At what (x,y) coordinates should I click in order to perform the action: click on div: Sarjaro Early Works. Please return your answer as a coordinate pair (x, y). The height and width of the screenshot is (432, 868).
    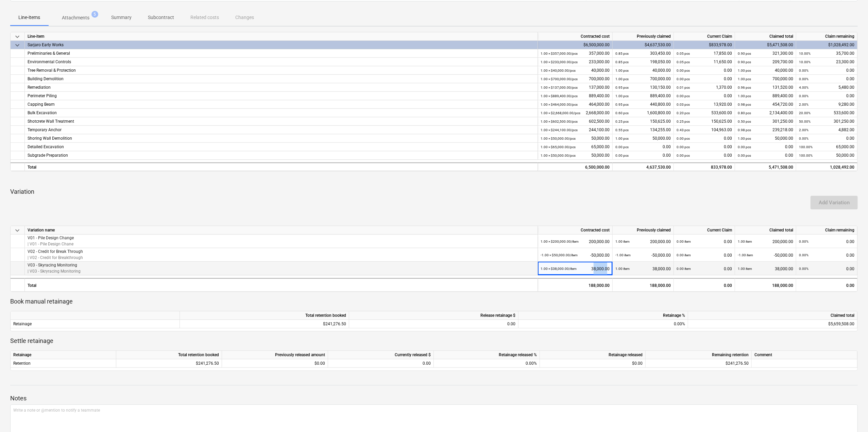
    Looking at the image, I should click on (281, 45).